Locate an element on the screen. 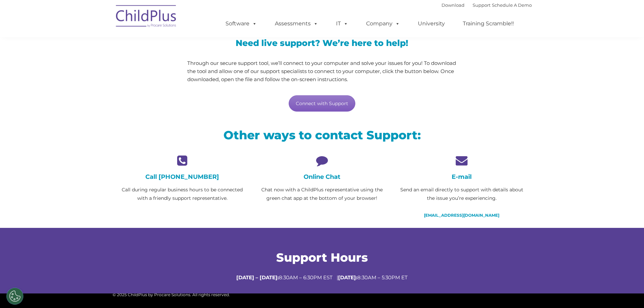 Image resolution: width=644 pixels, height=308 pixels. h3: Need live support? We’re here to help! is located at coordinates (322, 43).